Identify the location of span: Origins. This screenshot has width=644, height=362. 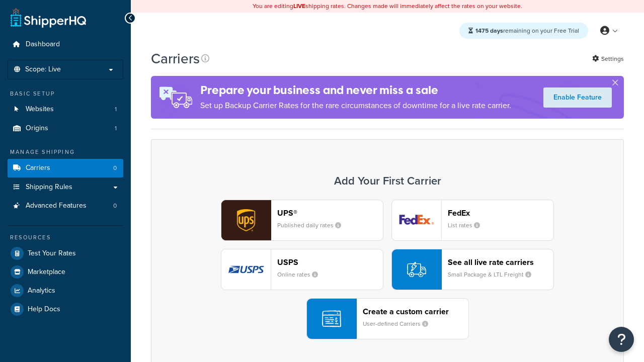
(37, 128).